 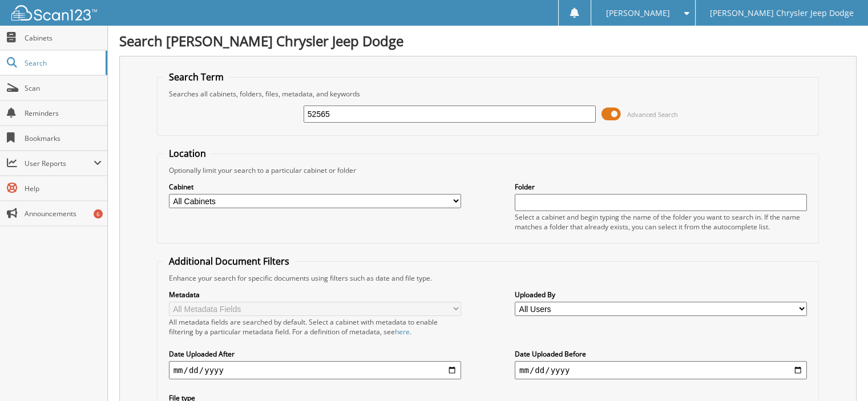 I want to click on label: Uploaded By, so click(x=660, y=294).